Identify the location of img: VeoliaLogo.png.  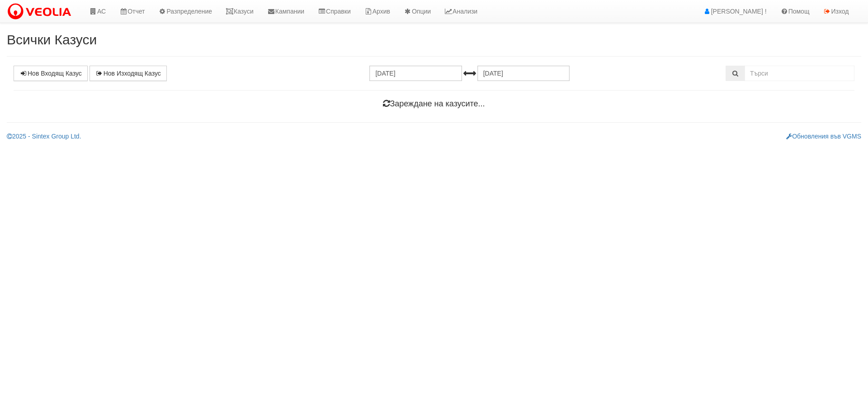
(41, 12).